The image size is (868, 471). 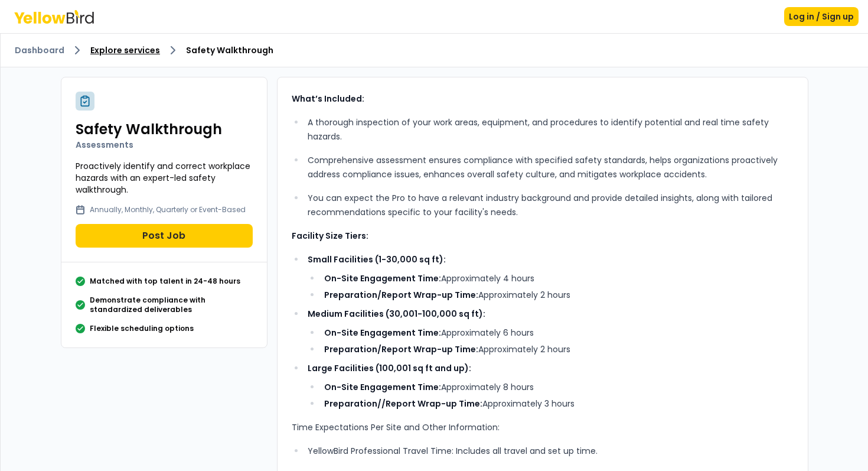 What do you see at coordinates (396, 314) in the screenshot?
I see `strong: Medium Facilities (30,001-100,000 sq ft):` at bounding box center [396, 314].